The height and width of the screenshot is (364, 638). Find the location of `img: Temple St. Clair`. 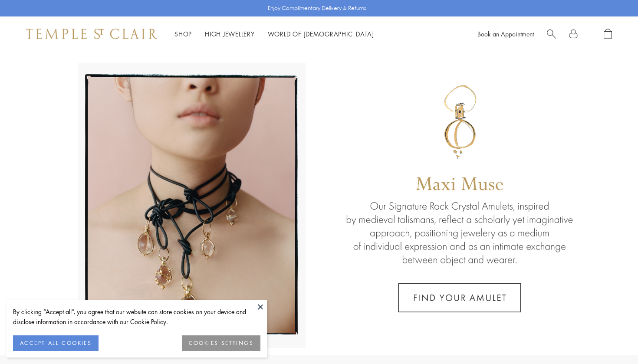

img: Temple St. Clair is located at coordinates (92, 34).